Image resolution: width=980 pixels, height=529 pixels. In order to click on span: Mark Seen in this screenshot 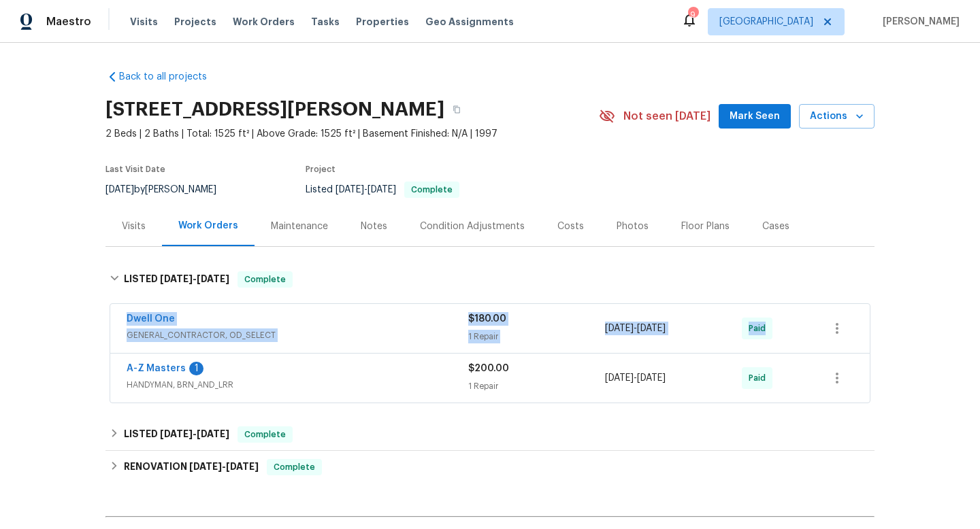, I will do `click(755, 117)`.